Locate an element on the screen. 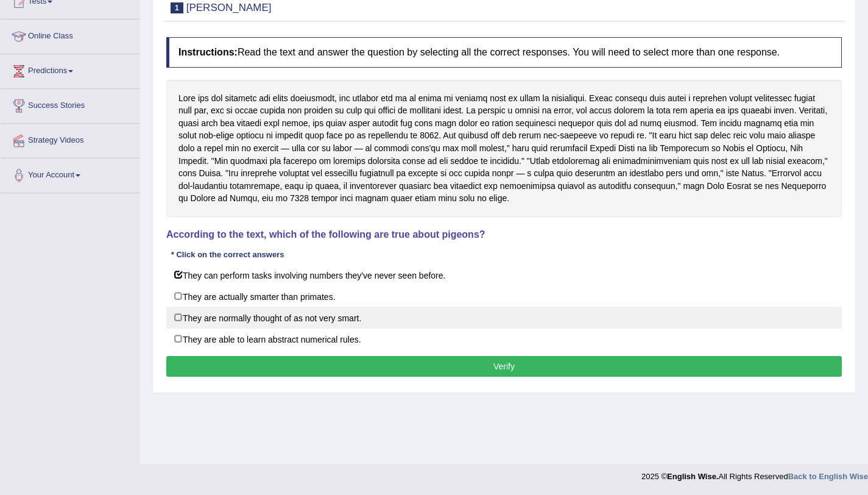  label: They are actually smarter than primates. is located at coordinates (504, 296).